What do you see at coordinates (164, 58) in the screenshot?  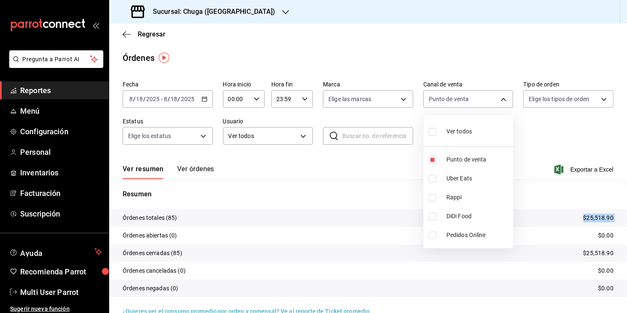 I see `img: Tooltip marker` at bounding box center [164, 58].